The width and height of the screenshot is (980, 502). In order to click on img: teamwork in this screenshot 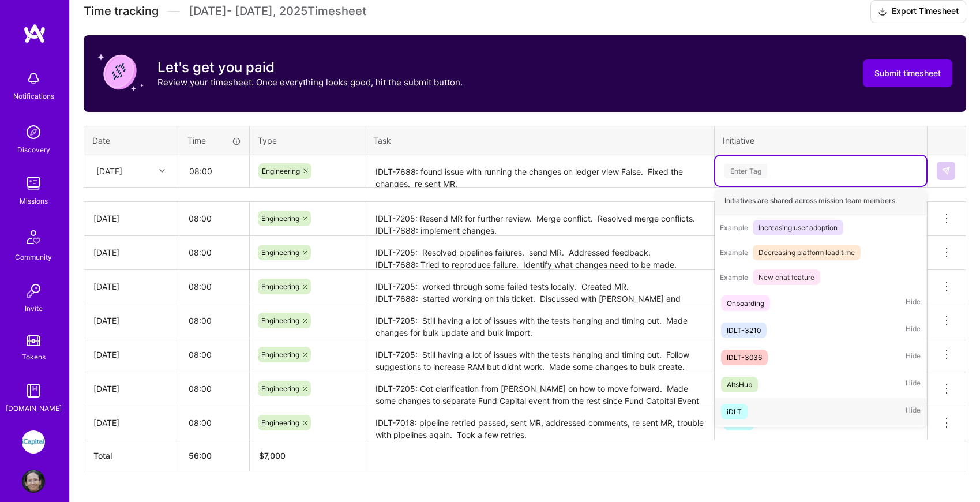, I will do `click(34, 184)`.